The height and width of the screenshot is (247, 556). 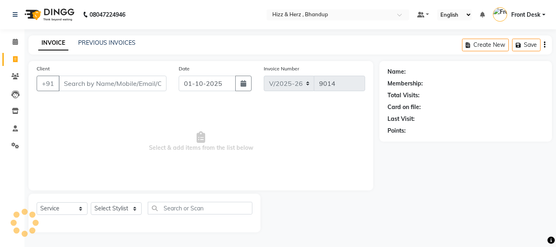 What do you see at coordinates (200, 208) in the screenshot?
I see `input: Search or Scan` at bounding box center [200, 208].